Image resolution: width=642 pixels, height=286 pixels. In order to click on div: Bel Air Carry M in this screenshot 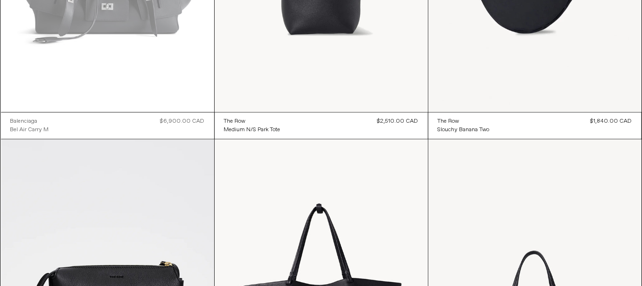, I will do `click(30, 130)`.